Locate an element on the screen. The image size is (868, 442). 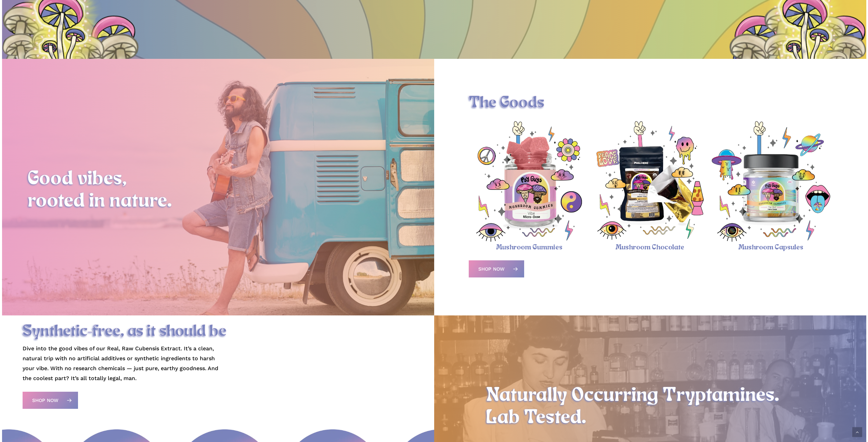
h2: Naturally Occurring Tryptamines. Lab Tested. is located at coordinates (650, 407).